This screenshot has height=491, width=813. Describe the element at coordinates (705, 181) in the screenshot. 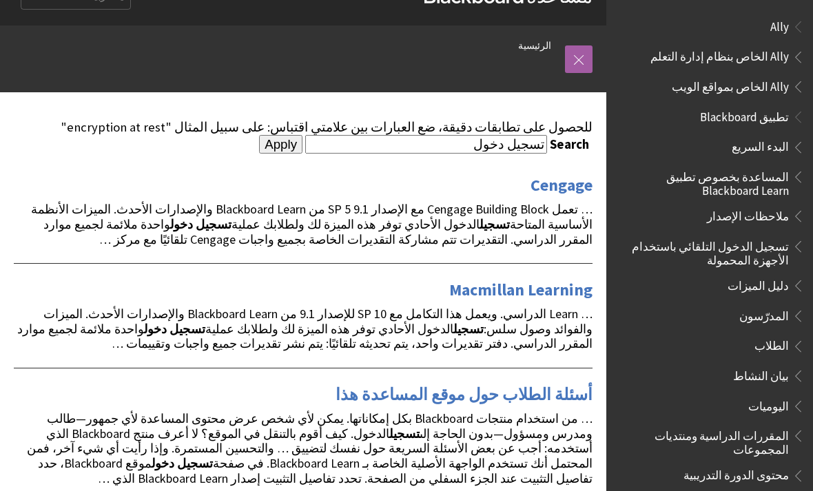

I see `span: المساعدة بخصوص تطبيق Blackboard Learn` at that location.